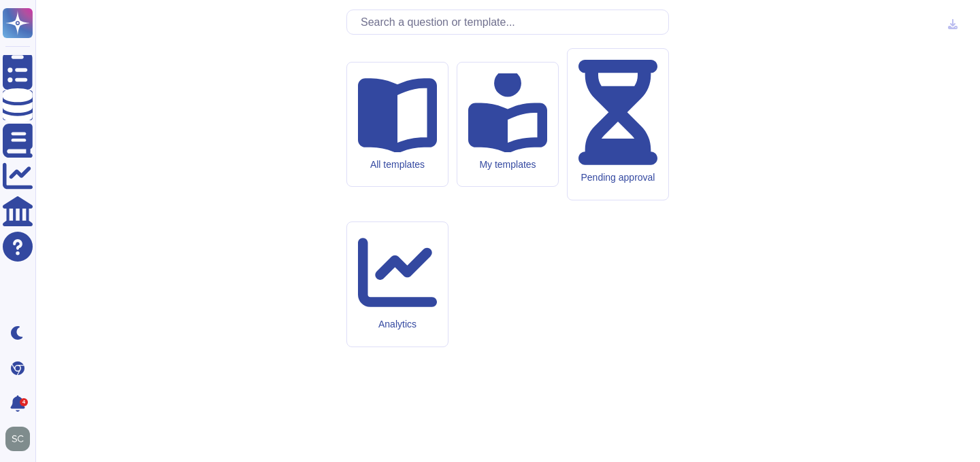 This screenshot has height=462, width=980. What do you see at coordinates (21, 439) in the screenshot?
I see `button: user` at bounding box center [21, 439].